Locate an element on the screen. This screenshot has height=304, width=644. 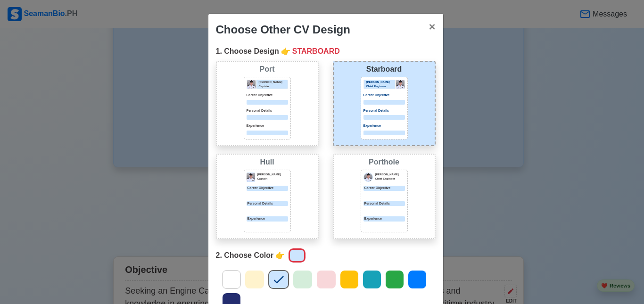
span: STARBOARD is located at coordinates (316, 52).